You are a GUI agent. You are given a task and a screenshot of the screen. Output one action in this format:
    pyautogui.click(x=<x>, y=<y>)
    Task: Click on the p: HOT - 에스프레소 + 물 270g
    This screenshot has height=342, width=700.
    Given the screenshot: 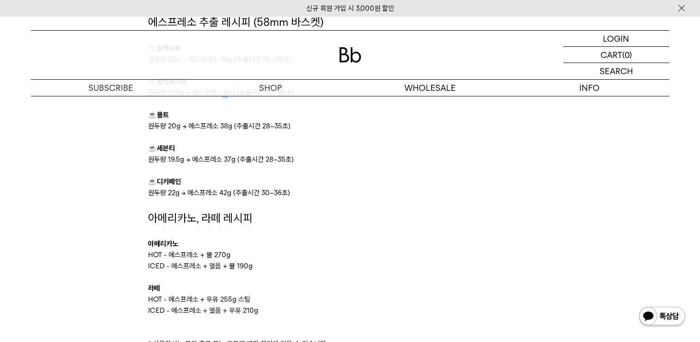 What is the action you would take?
    pyautogui.click(x=350, y=255)
    